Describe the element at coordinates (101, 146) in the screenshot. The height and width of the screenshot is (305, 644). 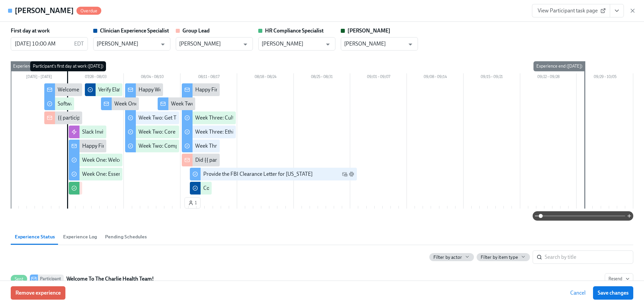
I see `div: Happy First Day!` at that location.